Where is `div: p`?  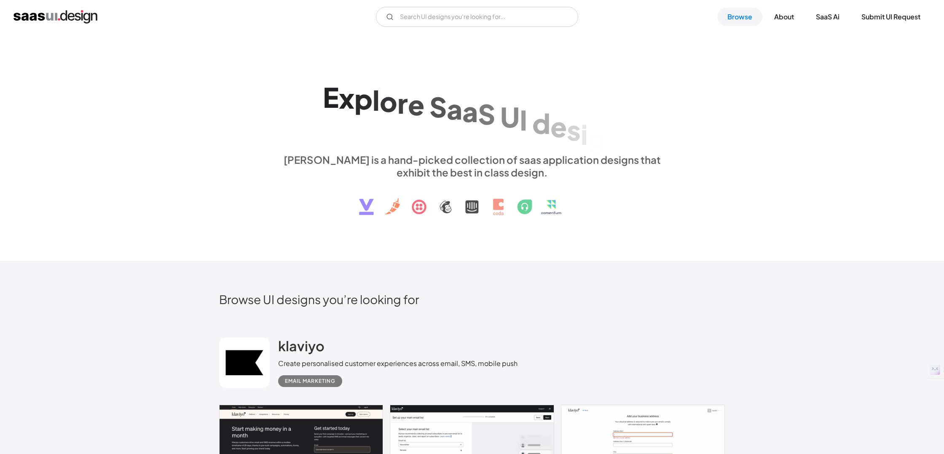 div: p is located at coordinates (363, 99).